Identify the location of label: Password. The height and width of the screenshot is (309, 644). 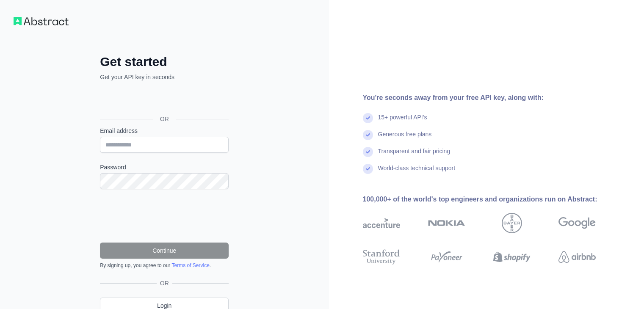
(164, 167).